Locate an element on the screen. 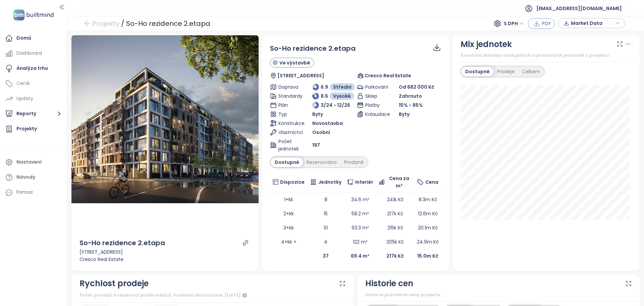 The image size is (644, 306). span: S DPH is located at coordinates (514, 23).